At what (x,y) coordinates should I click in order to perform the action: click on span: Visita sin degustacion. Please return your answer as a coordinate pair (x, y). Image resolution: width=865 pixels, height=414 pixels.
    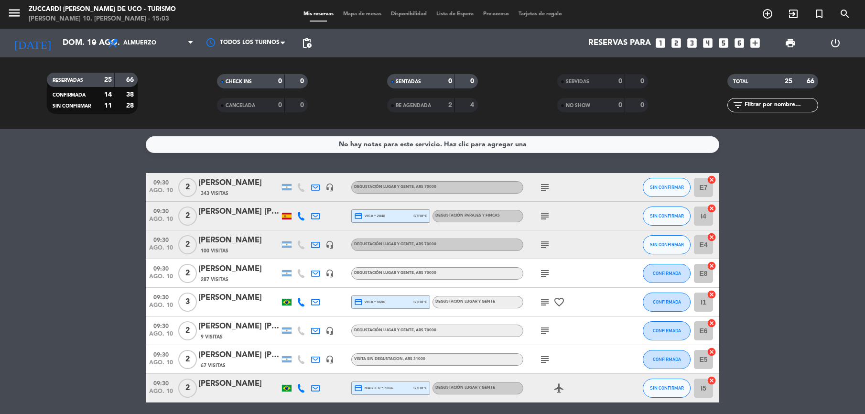
    Looking at the image, I should click on (390, 359).